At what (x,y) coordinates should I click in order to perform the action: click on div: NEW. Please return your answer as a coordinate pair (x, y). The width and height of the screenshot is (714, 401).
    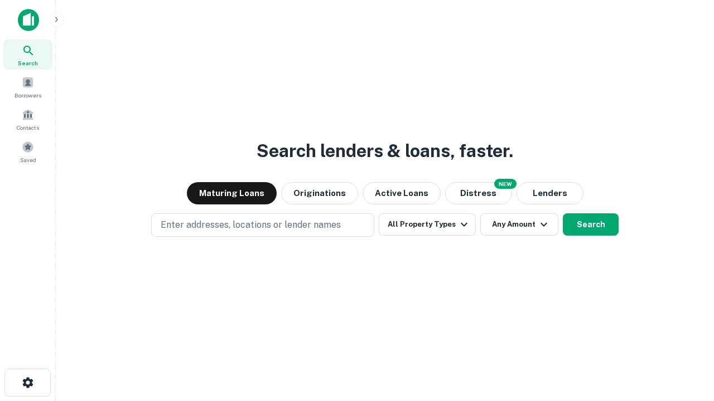
    Looking at the image, I should click on (505, 184).